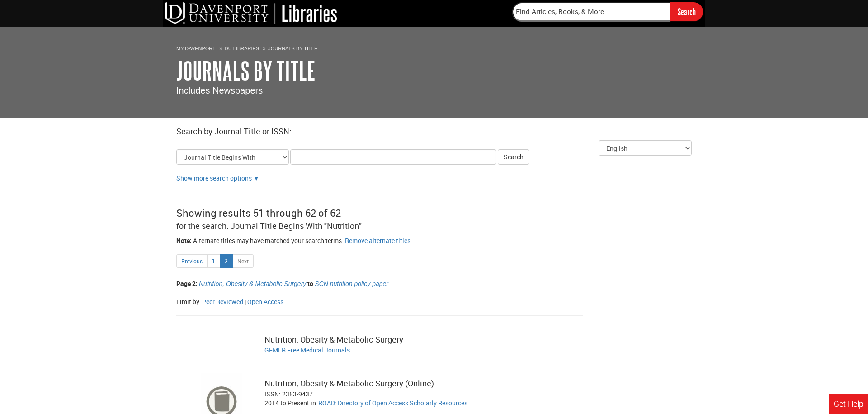 Image resolution: width=868 pixels, height=414 pixels. What do you see at coordinates (513, 157) in the screenshot?
I see `button: Search` at bounding box center [513, 157].